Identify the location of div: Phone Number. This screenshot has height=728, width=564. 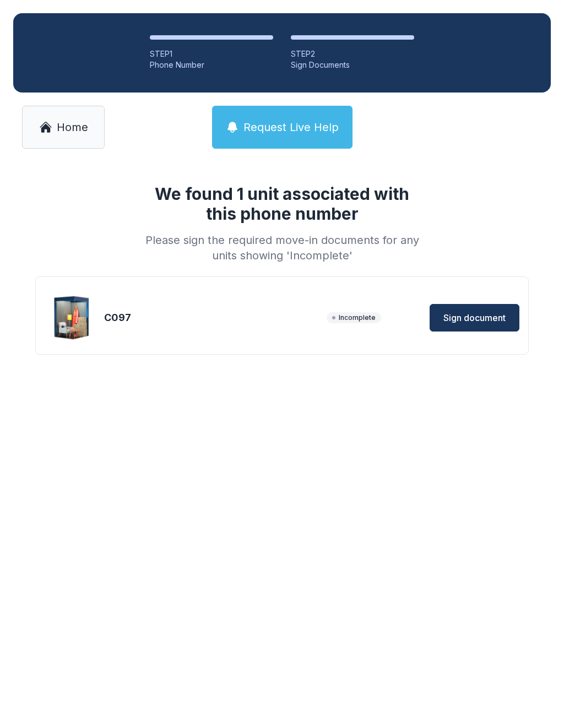
(211, 65).